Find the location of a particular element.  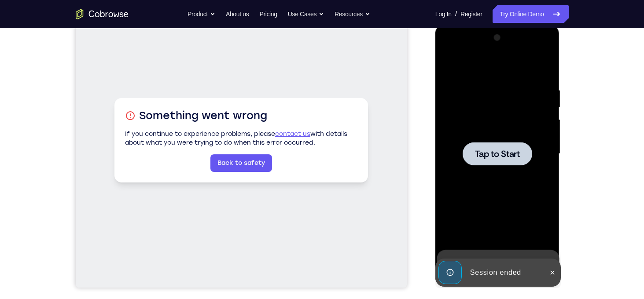

button: Product is located at coordinates (202, 14).